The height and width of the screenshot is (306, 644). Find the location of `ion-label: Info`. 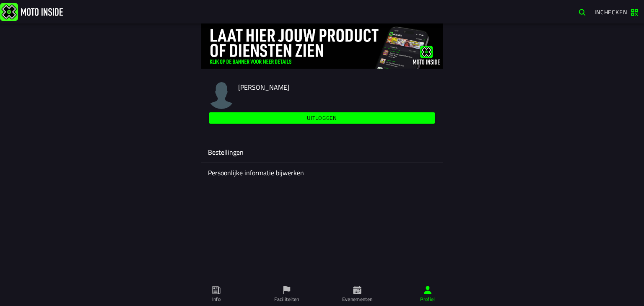

ion-label: Info is located at coordinates (216, 299).